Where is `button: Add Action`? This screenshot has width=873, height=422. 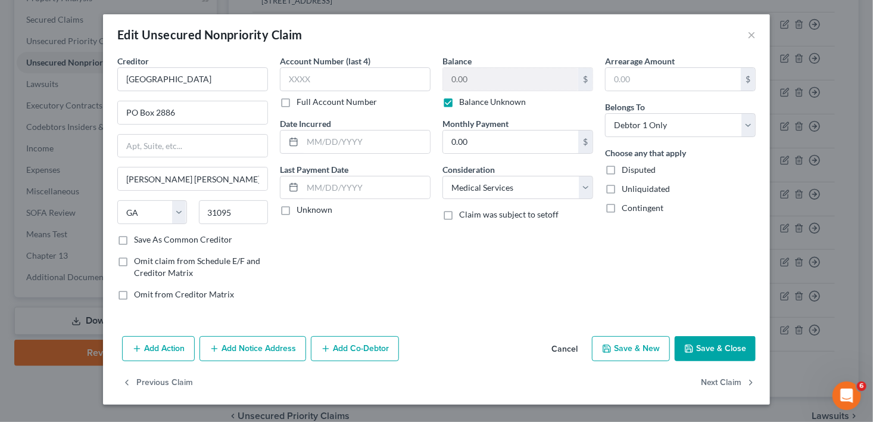 button: Add Action is located at coordinates (158, 348).